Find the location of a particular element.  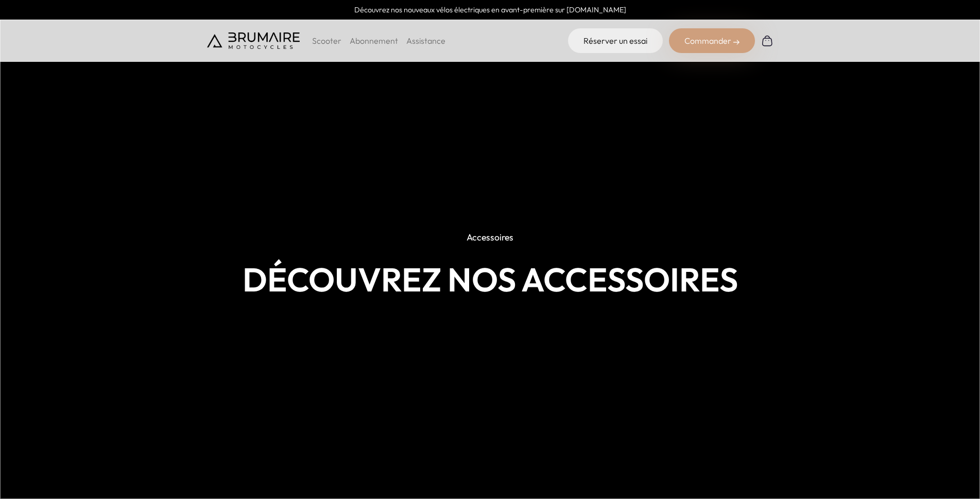

a: Abonnement is located at coordinates (374, 40).